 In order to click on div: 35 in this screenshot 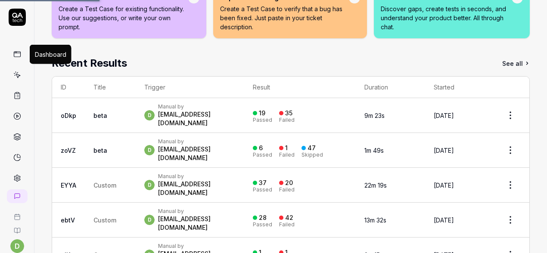, I will do `click(288, 113)`.